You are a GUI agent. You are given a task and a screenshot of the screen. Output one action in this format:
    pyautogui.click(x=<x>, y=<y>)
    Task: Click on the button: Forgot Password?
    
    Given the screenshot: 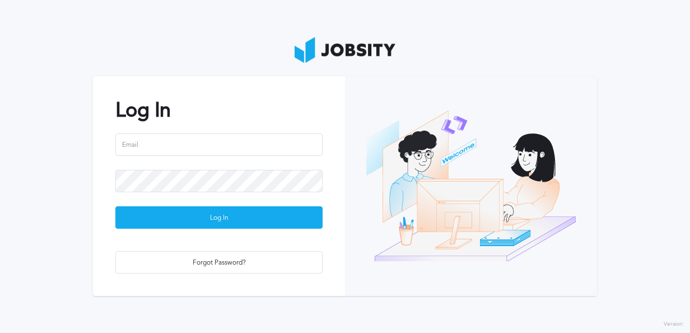 What is the action you would take?
    pyautogui.click(x=219, y=262)
    